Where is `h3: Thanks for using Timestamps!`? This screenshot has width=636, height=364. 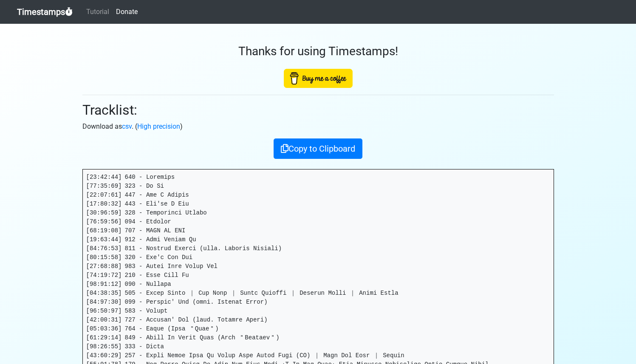
h3: Thanks for using Timestamps! is located at coordinates (318, 51).